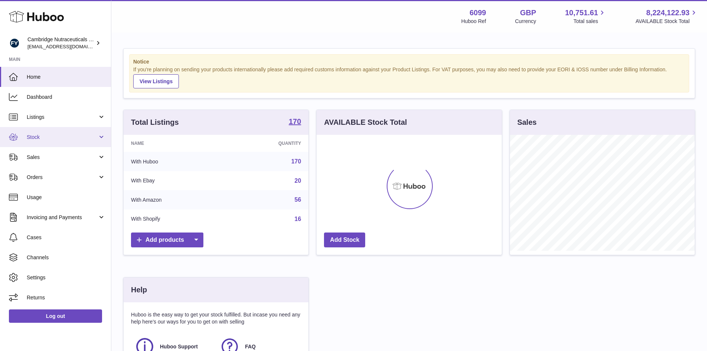 This screenshot has height=351, width=707. Describe the element at coordinates (155, 122) in the screenshot. I see `h3: Total Listings` at that location.